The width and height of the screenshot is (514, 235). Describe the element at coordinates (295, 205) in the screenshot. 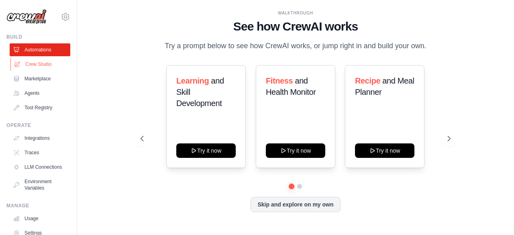

I see `button: Skip and explore on my own` at that location.